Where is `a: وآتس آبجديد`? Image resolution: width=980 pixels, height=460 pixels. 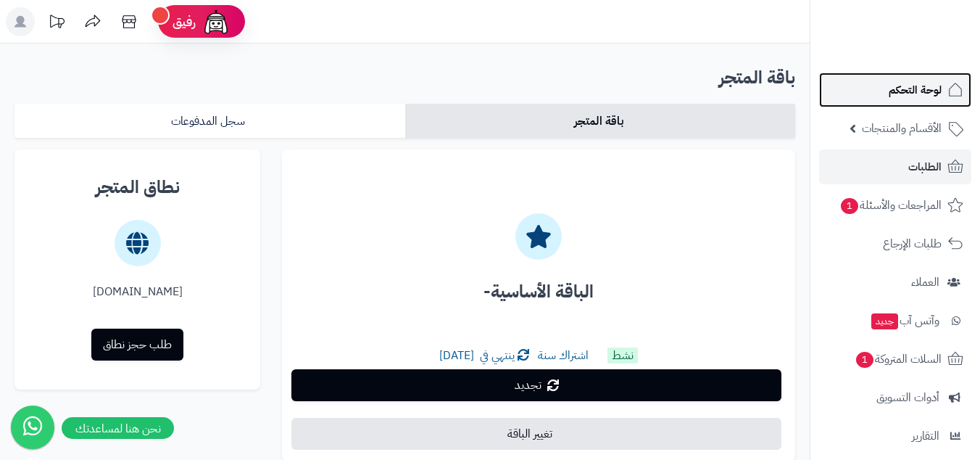 a: وآتس آبجديد is located at coordinates (895, 321).